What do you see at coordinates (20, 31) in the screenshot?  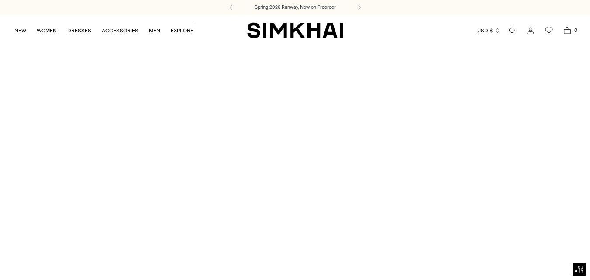 I see `a: NEW` at bounding box center [20, 31].